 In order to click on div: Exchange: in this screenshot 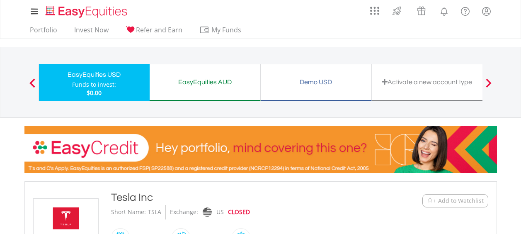, I will do `click(184, 212)`.